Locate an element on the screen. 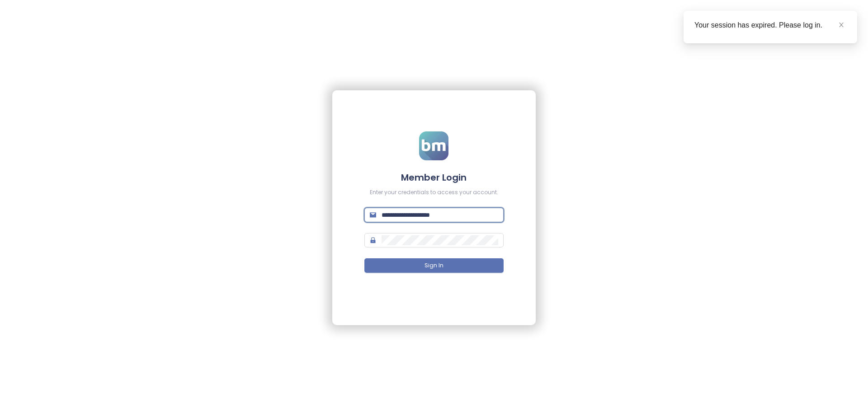 Image resolution: width=868 pixels, height=415 pixels. div: Your session has expired. Please log in. is located at coordinates (771, 25).